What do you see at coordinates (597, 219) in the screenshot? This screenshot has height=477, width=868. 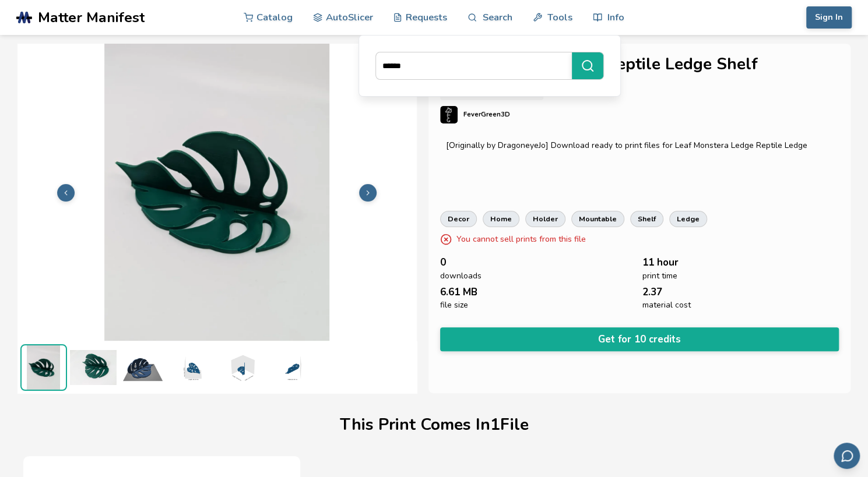 I see `a: mountable` at bounding box center [597, 219].